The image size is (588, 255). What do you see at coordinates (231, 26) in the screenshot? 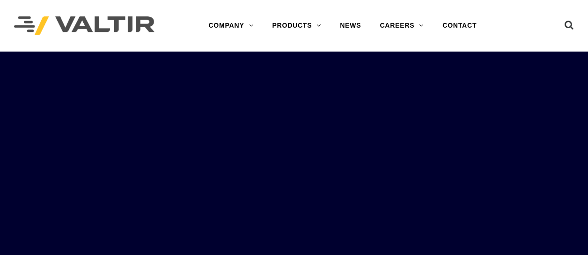
I see `a: COMPANY` at bounding box center [231, 26].